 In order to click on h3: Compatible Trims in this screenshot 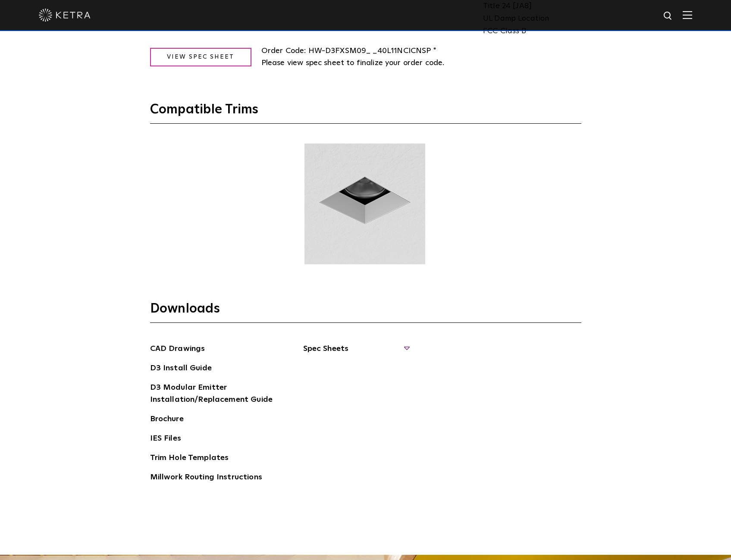, I will do `click(365, 112)`.